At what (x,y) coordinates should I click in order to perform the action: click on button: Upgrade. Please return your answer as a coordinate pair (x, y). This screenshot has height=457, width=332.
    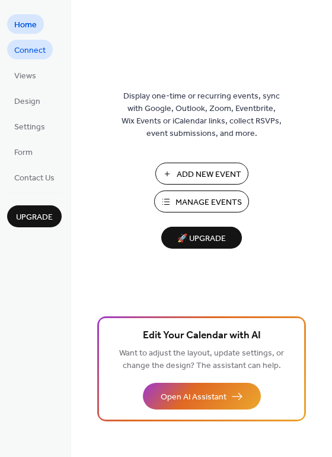
    Looking at the image, I should click on (34, 216).